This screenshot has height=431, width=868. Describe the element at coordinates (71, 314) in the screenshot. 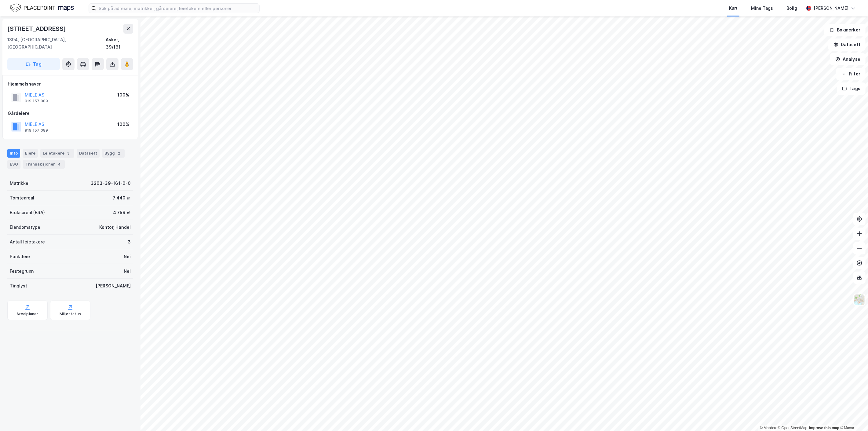

I see `div: Miljøstatus` at that location.